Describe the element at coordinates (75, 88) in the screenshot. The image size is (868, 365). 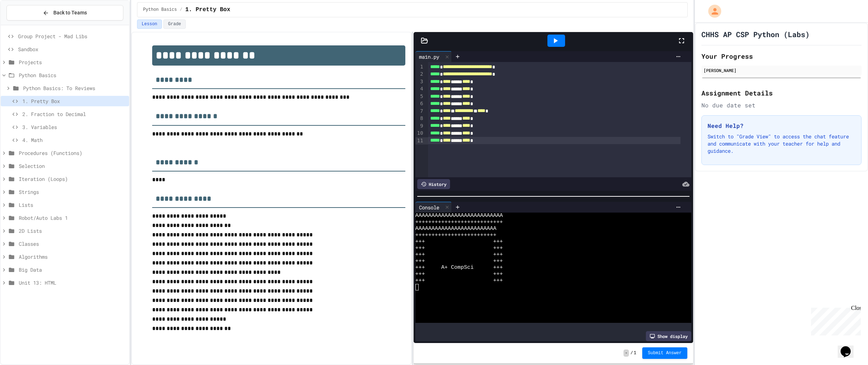
I see `span: Python Basics: To Reviews` at that location.